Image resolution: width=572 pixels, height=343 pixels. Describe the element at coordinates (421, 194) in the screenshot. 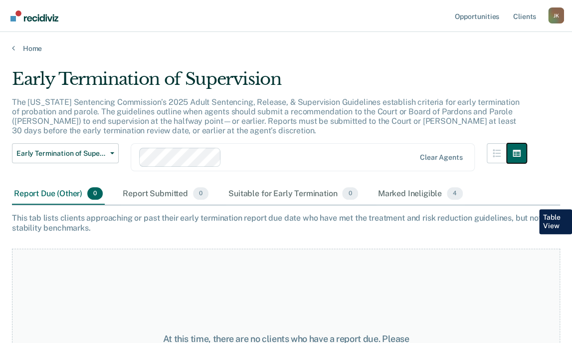

I see `div: Marked Ineligible4` at that location.